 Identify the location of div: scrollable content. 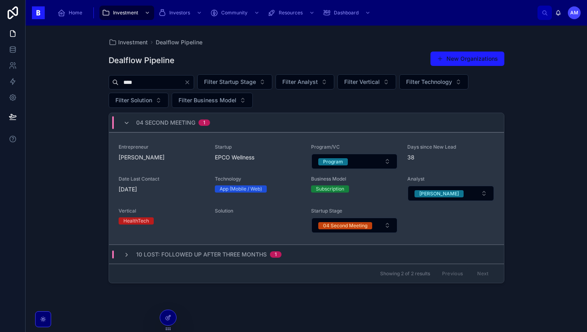
(294, 13).